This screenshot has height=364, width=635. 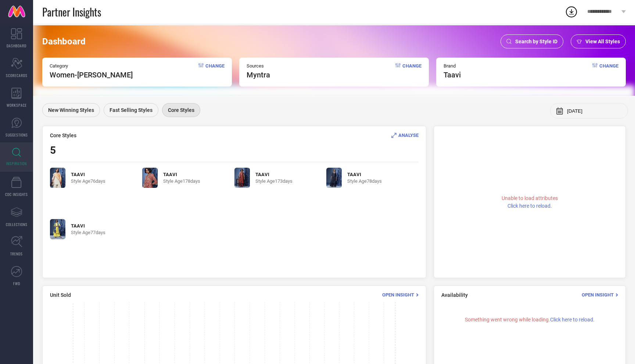 I want to click on span: COLLECTIONS, so click(x=17, y=224).